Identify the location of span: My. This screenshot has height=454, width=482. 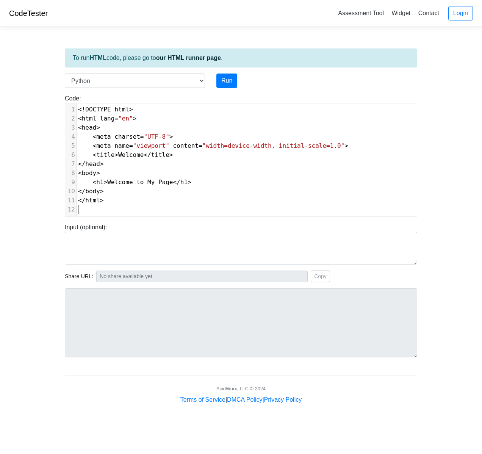
(151, 182).